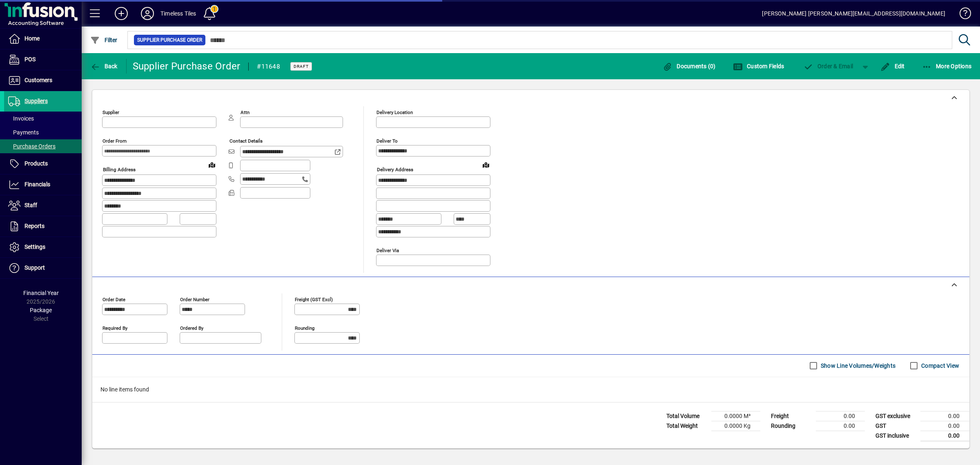 Image resolution: width=980 pixels, height=465 pixels. What do you see at coordinates (43, 205) in the screenshot?
I see `a: Staff` at bounding box center [43, 205].